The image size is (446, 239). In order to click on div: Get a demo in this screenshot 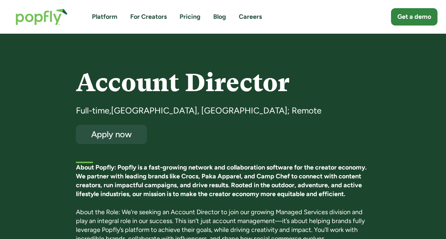, I will do `click(414, 17)`.